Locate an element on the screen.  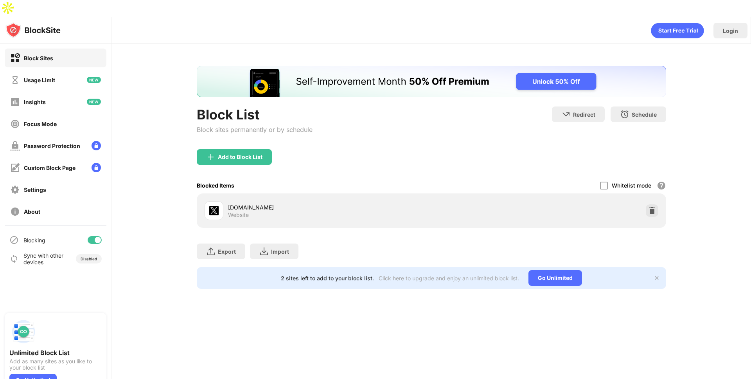
img: about-off.svg is located at coordinates (15, 211).